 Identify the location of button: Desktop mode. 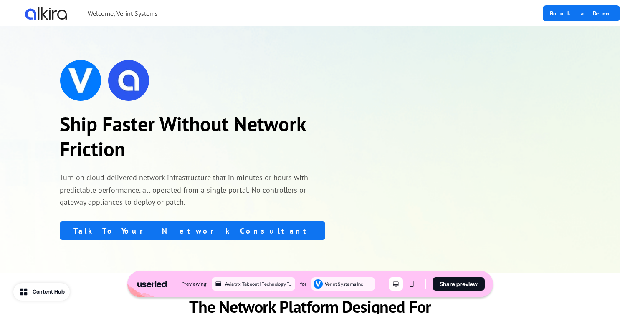
(396, 284).